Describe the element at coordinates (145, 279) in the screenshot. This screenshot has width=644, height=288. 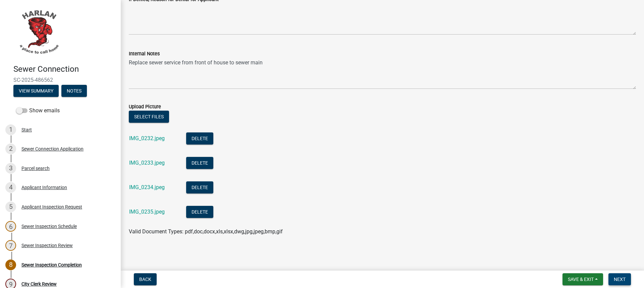
I see `button: Back` at that location.